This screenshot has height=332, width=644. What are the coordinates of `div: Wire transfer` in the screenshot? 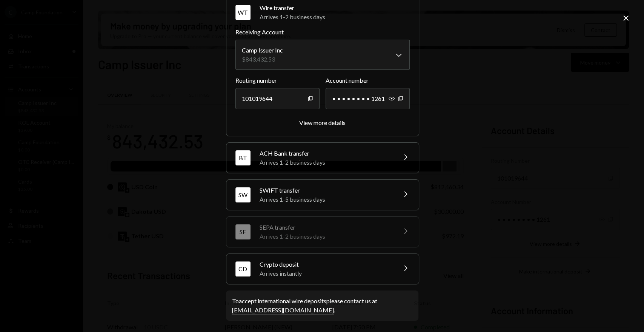 It's located at (334, 8).